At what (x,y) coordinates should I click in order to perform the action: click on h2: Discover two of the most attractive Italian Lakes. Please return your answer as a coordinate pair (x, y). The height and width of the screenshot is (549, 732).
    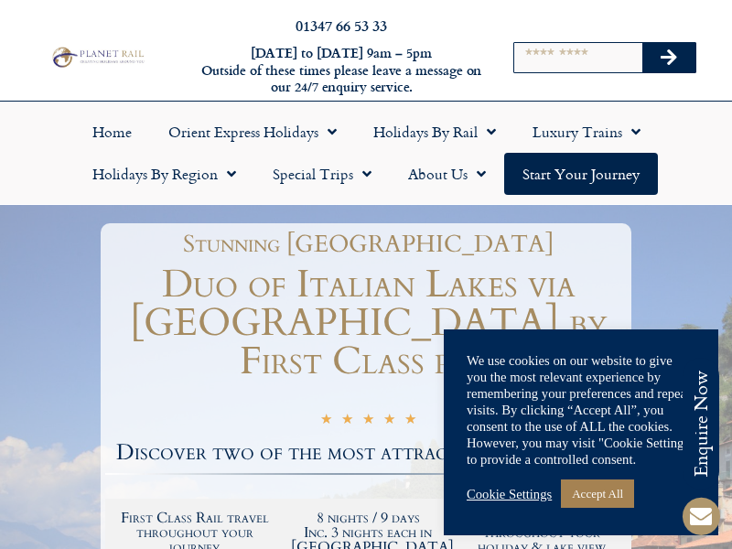
    Looking at the image, I should click on (368, 453).